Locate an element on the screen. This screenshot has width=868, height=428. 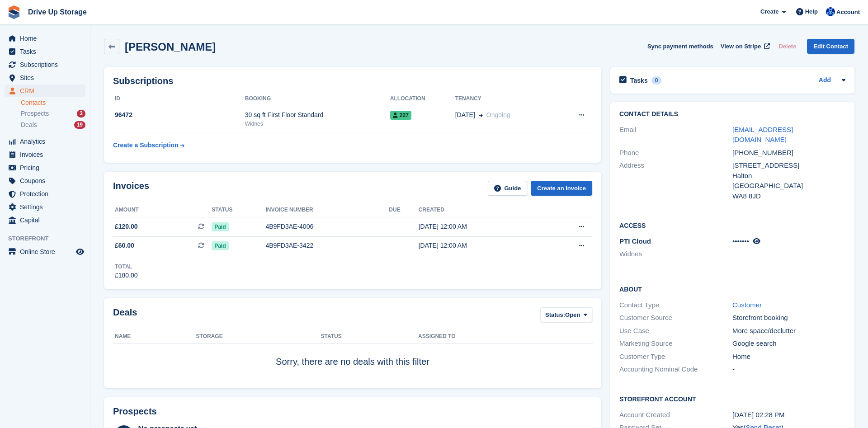
th: Assigned to is located at coordinates (505, 337).